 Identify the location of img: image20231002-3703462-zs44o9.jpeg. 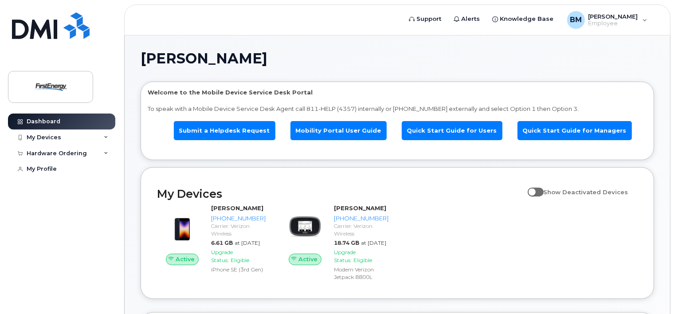
(305, 227).